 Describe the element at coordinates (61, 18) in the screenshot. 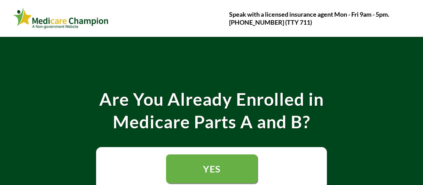

I see `img: Webinar` at that location.